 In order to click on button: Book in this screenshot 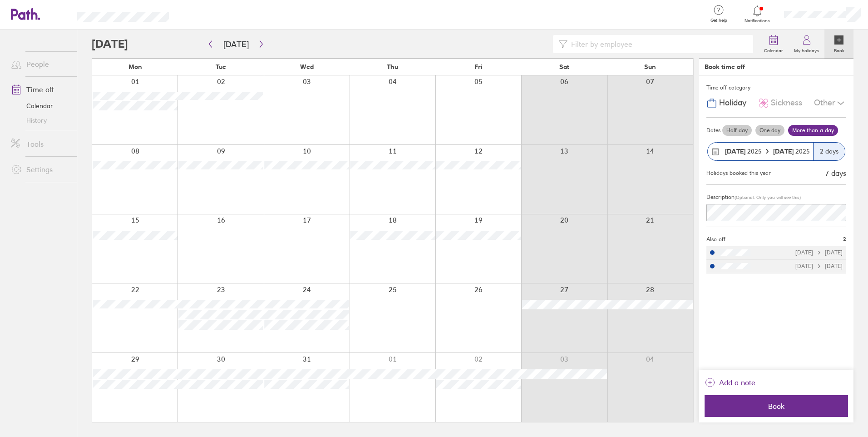, I will do `click(776, 406)`.